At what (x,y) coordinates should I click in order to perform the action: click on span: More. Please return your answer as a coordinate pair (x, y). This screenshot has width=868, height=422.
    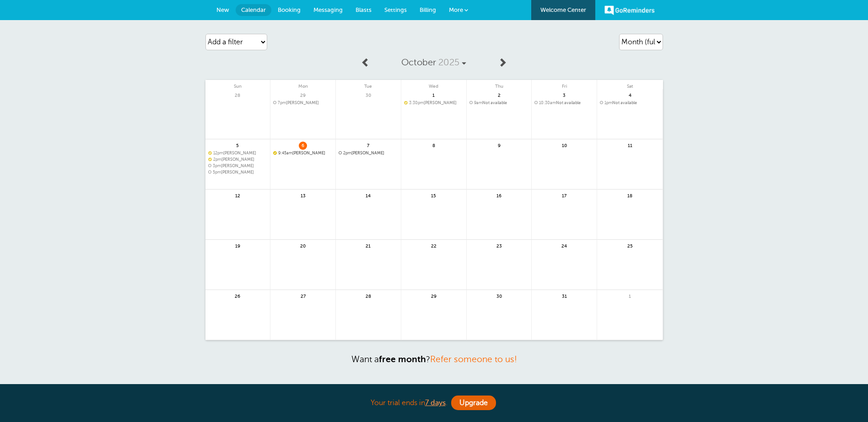
    Looking at the image, I should click on (456, 10).